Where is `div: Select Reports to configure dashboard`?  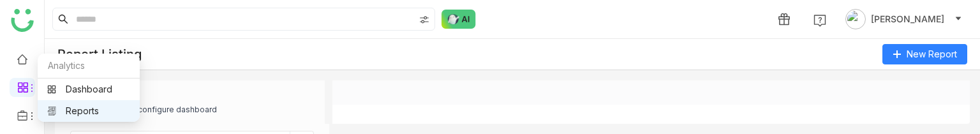
div: Select Reports to configure dashboard is located at coordinates (192, 110).